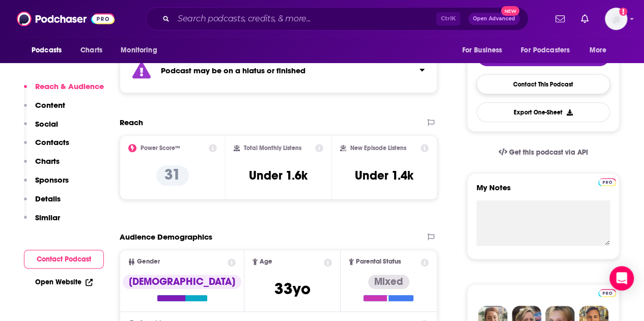 This screenshot has width=644, height=321. I want to click on a: Open Website, so click(64, 282).